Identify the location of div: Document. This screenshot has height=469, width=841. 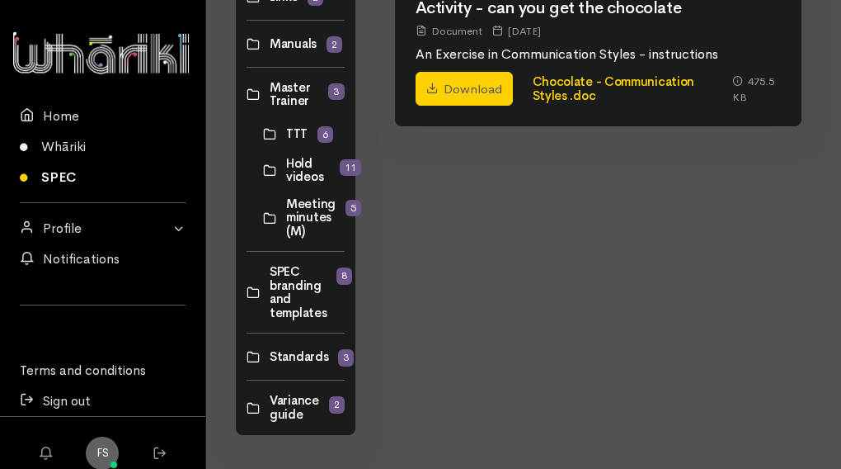
(449, 31).